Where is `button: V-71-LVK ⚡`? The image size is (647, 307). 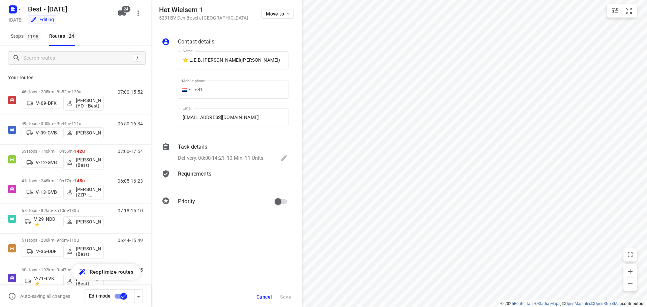
button: V-71-LVK ⚡ is located at coordinates (42, 281).